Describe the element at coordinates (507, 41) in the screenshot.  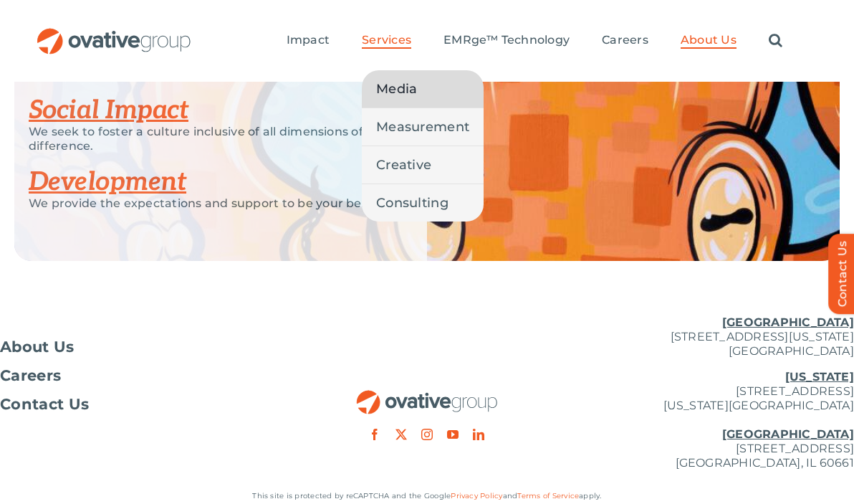
I see `a: EMRge™ Technology` at that location.